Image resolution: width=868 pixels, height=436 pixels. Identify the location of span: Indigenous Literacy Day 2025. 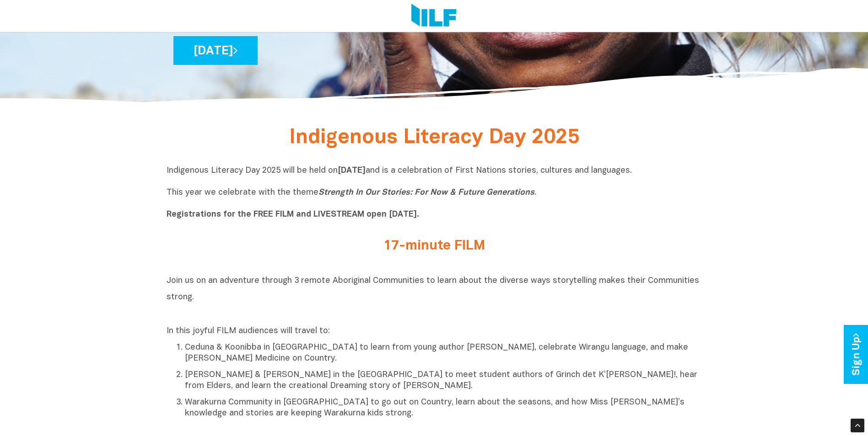
(434, 138).